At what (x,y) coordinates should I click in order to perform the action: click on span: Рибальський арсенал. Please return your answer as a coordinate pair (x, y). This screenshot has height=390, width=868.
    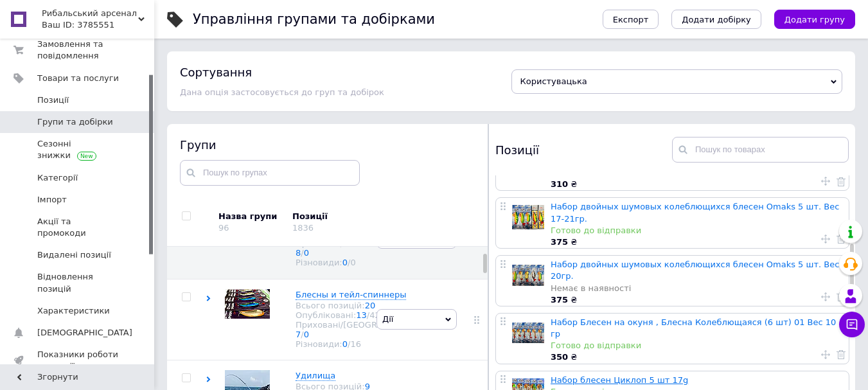
    Looking at the image, I should click on (90, 13).